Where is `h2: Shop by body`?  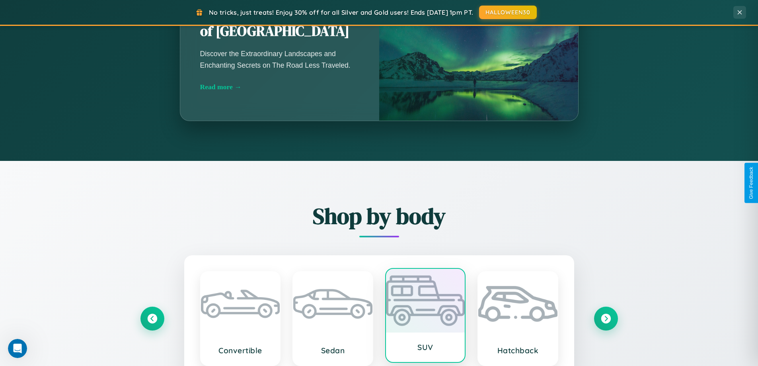 h2: Shop by body is located at coordinates (379, 216).